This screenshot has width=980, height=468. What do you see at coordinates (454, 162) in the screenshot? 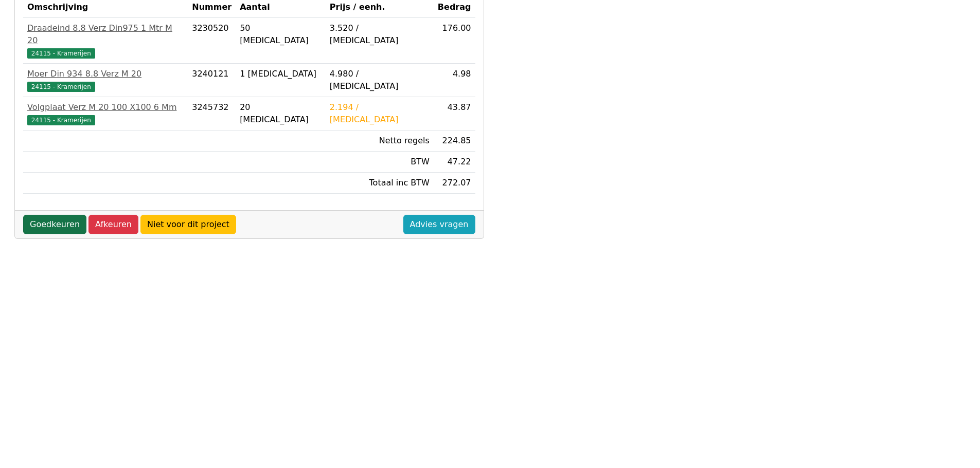
I see `td: 47.22` at bounding box center [454, 162].